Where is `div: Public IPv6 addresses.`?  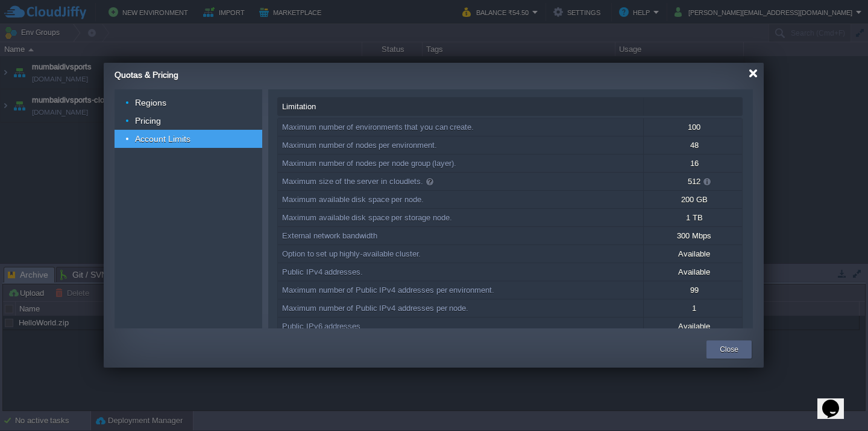
div: Public IPv6 addresses. is located at coordinates (461, 326).